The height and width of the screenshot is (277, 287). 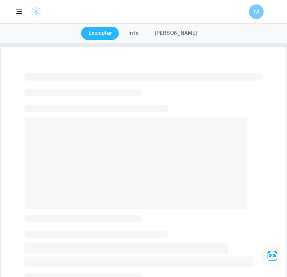 I want to click on h6: YA, so click(x=257, y=12).